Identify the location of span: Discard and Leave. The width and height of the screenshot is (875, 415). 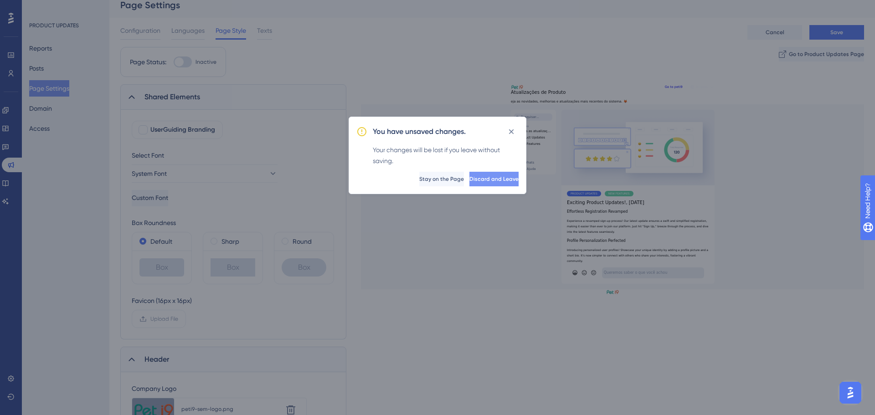
(494, 179).